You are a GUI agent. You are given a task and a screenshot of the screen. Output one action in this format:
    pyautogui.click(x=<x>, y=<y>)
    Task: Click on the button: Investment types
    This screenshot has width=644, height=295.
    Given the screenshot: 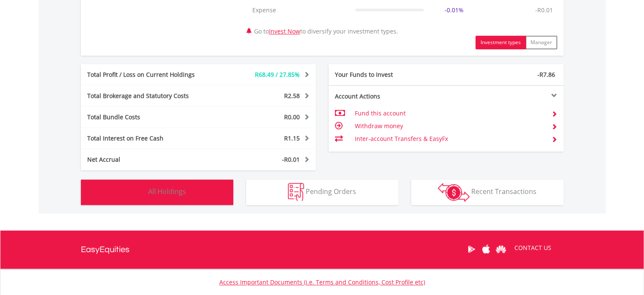 What is the action you would take?
    pyautogui.click(x=500, y=43)
    